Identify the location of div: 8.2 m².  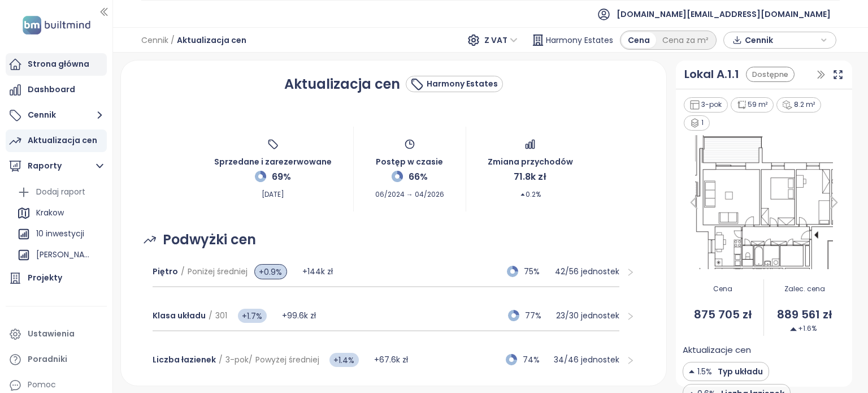
(798, 105).